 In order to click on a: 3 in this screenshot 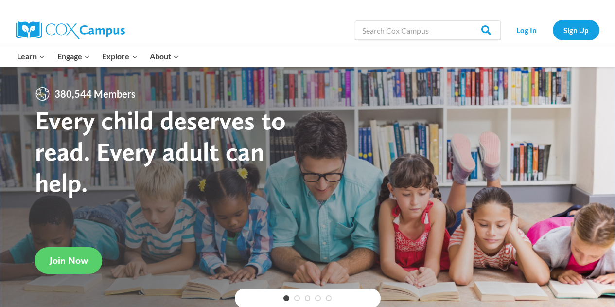, I will do `click(308, 298)`.